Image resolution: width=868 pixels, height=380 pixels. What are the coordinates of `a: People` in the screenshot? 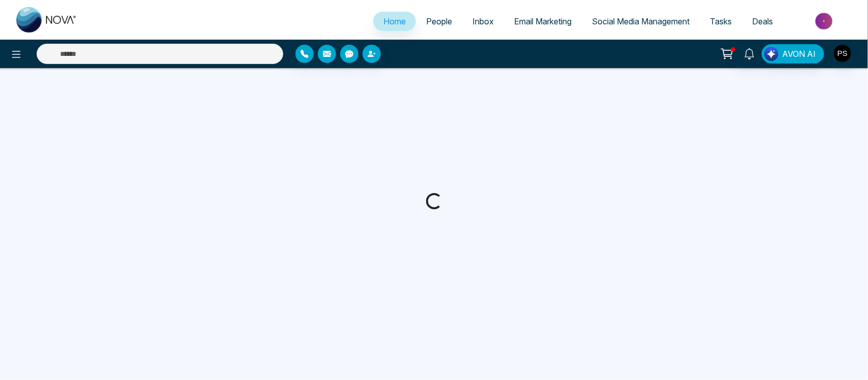 It's located at (439, 21).